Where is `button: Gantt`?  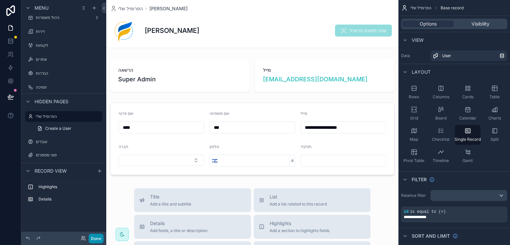
button: Gantt is located at coordinates (467, 156).